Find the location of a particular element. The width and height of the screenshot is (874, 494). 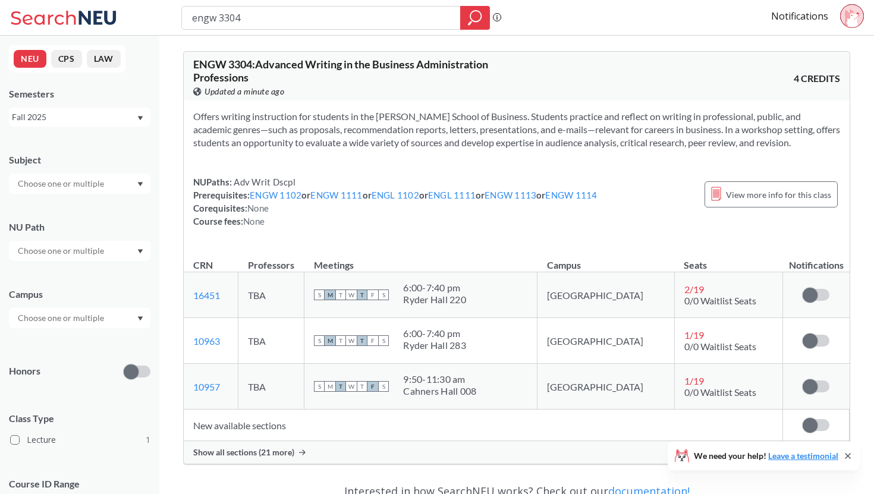

div: Show all sections (21 more) is located at coordinates (517, 453).